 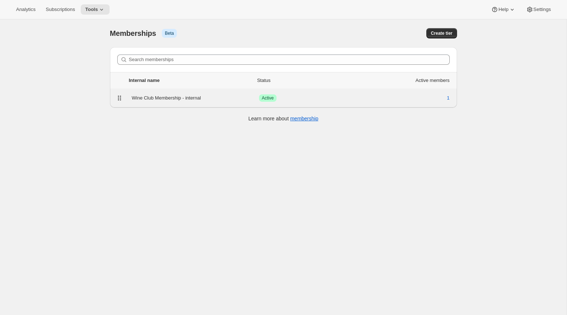 I want to click on p: Learn more about, so click(x=283, y=118).